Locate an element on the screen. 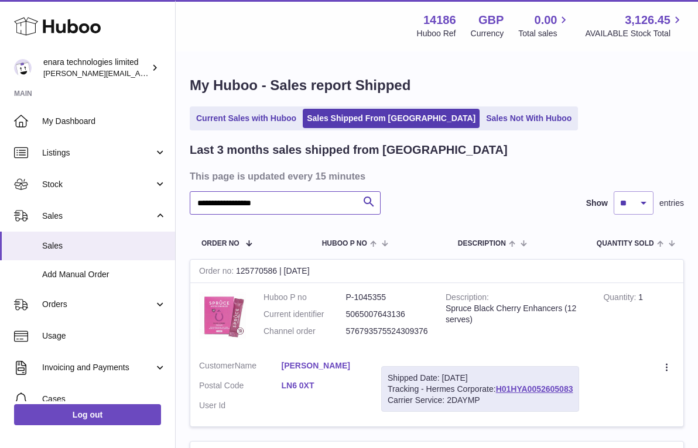 The image size is (698, 448). dd: 576793575524309376 is located at coordinates (387, 331).